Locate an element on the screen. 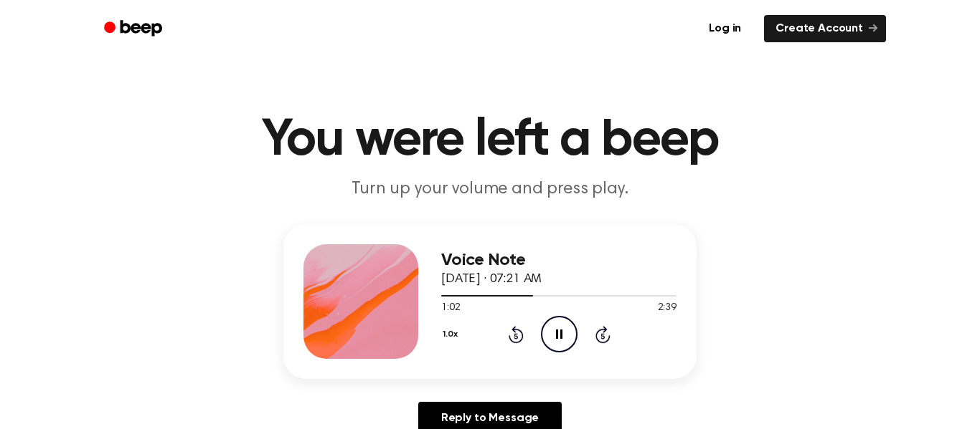 This screenshot has width=980, height=429. p: Turn up your volume and press play. is located at coordinates (490, 189).